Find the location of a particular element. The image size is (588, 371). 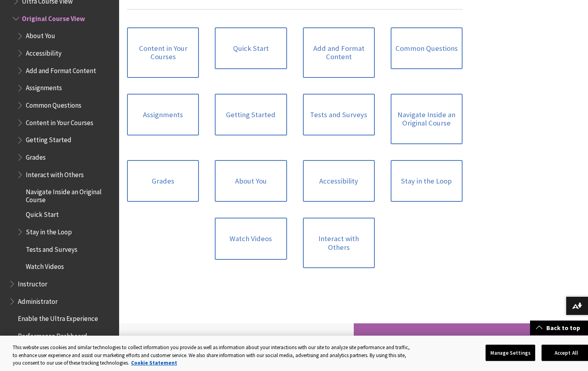

a: Navigate Inside an Original Course is located at coordinates (426, 119).